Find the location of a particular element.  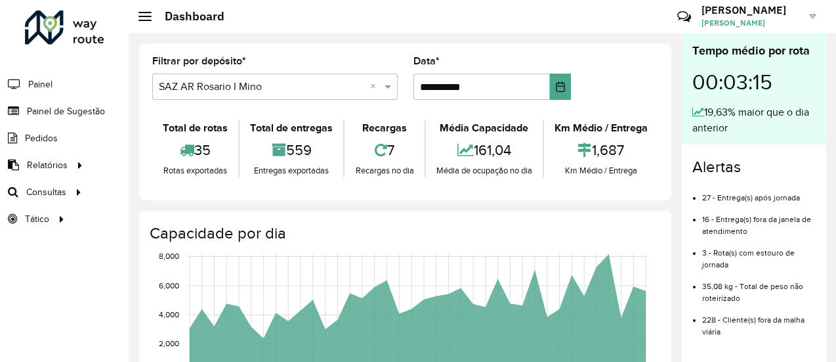

div: 559 is located at coordinates (291, 150).